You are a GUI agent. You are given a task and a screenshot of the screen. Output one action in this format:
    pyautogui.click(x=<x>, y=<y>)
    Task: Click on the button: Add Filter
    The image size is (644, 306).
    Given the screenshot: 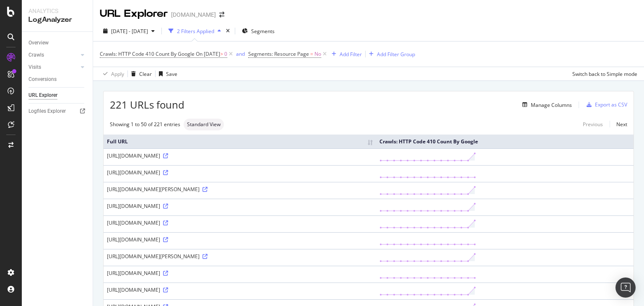 What is the action you would take?
    pyautogui.click(x=345, y=54)
    